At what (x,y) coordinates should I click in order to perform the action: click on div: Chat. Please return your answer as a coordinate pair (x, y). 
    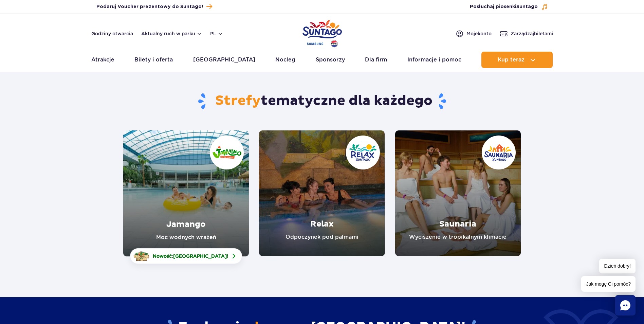
    Looking at the image, I should click on (625, 306).